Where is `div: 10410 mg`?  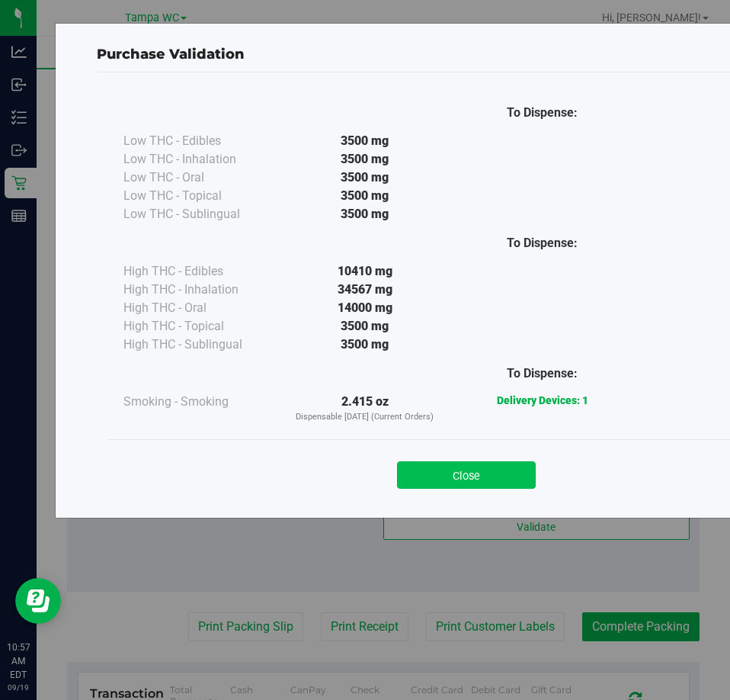
div: 10410 mg is located at coordinates (365, 272).